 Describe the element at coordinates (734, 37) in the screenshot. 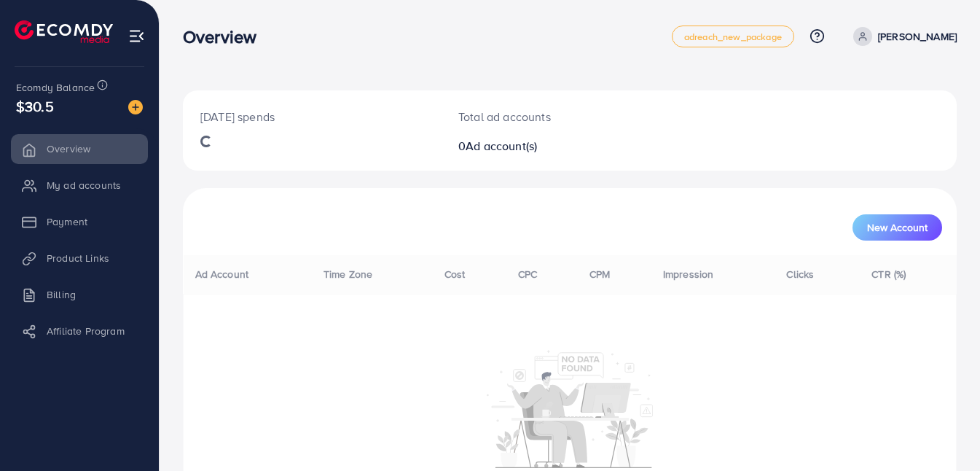

I see `span: adreach_new_package` at that location.